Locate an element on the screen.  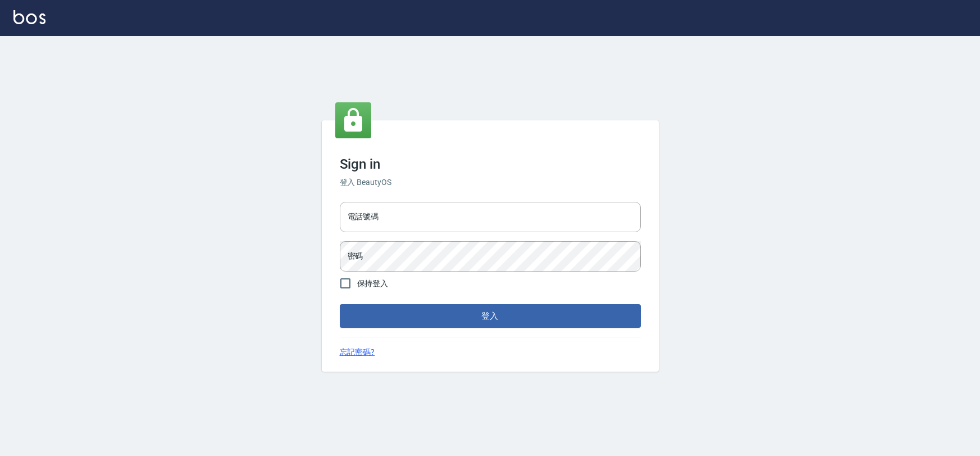
h3: Sign in is located at coordinates (490, 164).